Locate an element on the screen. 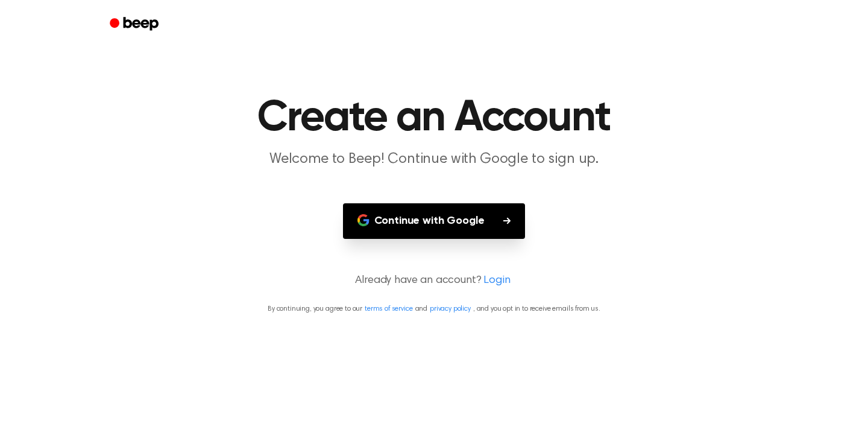  h1: Create an Account is located at coordinates (434, 118).